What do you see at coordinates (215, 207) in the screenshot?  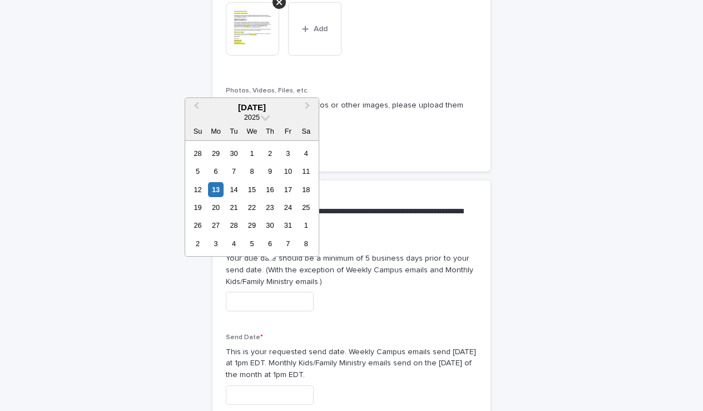 I see `div: Choose Monday, October 20th, 2025` at bounding box center [215, 207].